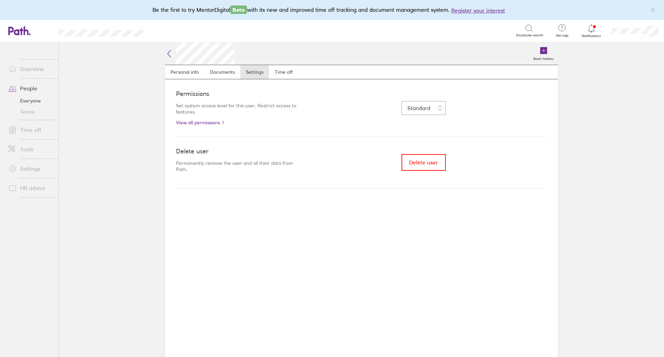 The image size is (664, 357). What do you see at coordinates (543, 58) in the screenshot?
I see `label: Book holiday` at bounding box center [543, 58].